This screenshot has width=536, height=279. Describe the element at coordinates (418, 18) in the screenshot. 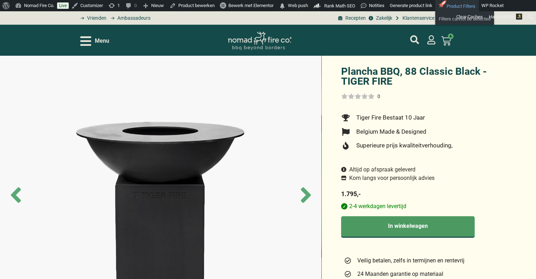

I see `span: Klantenservice` at that location.